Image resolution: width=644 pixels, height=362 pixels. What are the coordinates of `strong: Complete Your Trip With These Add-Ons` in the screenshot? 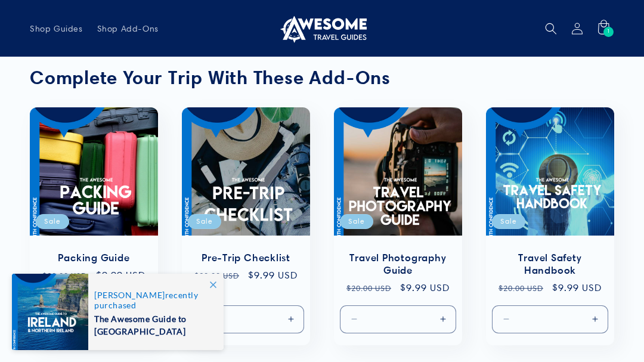 It's located at (210, 78).